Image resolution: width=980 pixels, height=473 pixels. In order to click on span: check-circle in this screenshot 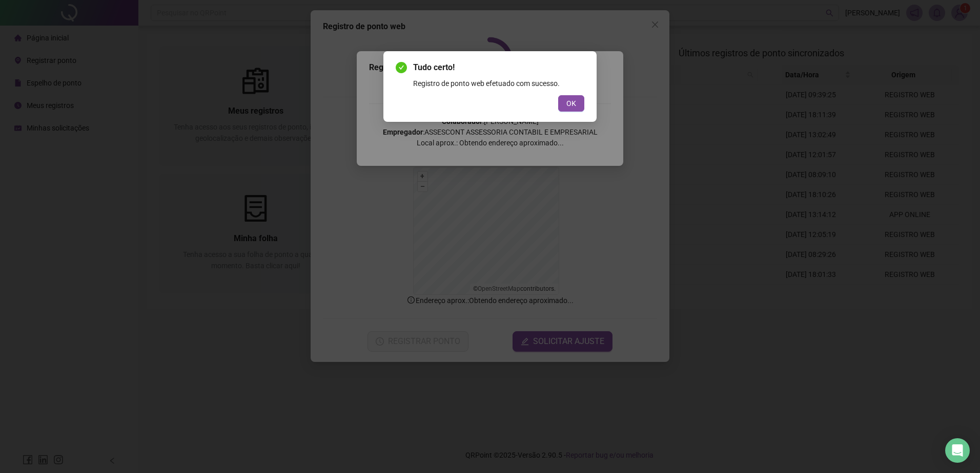, I will do `click(402, 68)`.